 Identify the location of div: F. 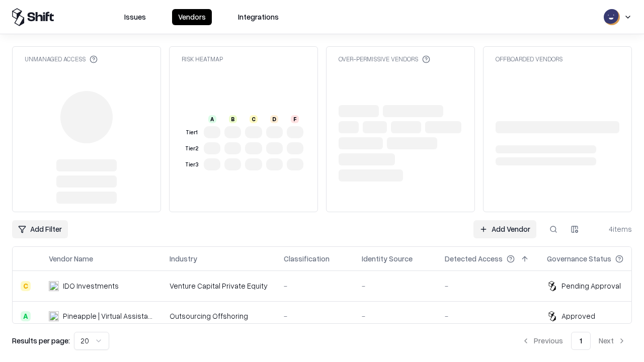
(295, 119).